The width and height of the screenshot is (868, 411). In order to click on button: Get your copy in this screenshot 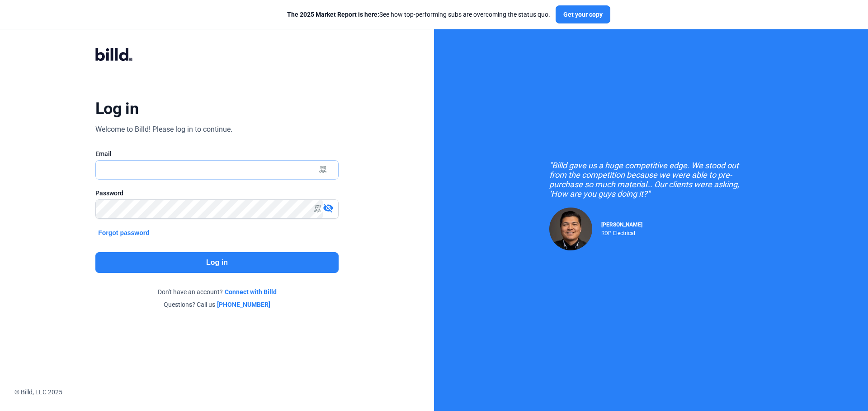, I will do `click(583, 15)`.